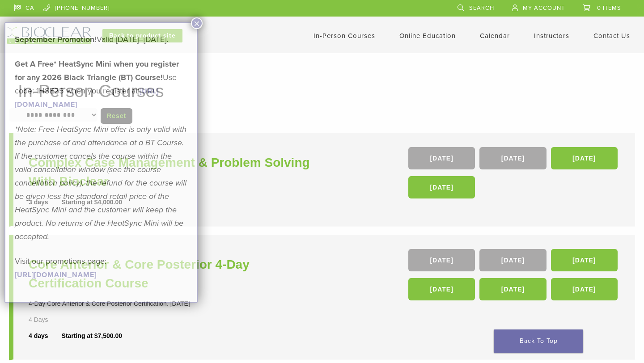 This screenshot has width=644, height=363. I want to click on a: Online Education, so click(428, 36).